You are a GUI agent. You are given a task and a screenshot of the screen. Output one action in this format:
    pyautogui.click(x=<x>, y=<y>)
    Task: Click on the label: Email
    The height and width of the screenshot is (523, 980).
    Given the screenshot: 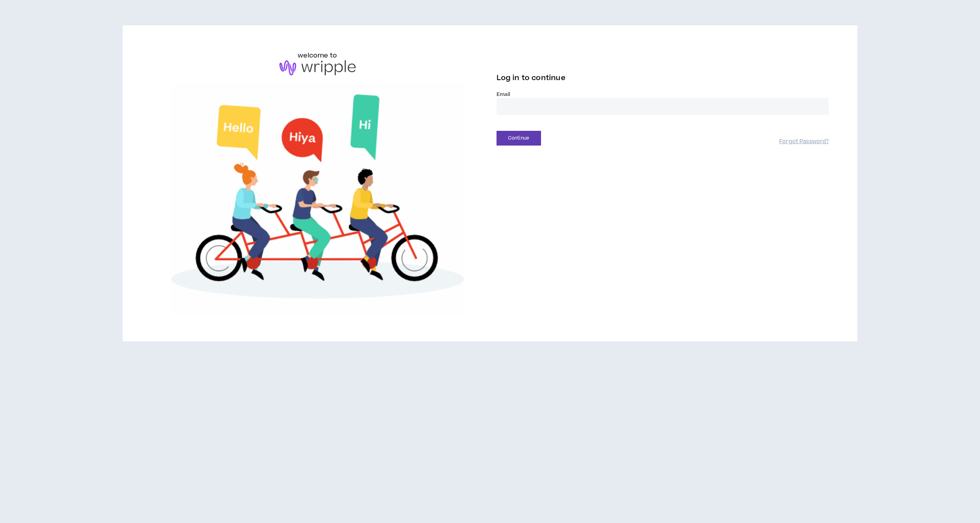 What is the action you would take?
    pyautogui.click(x=662, y=95)
    